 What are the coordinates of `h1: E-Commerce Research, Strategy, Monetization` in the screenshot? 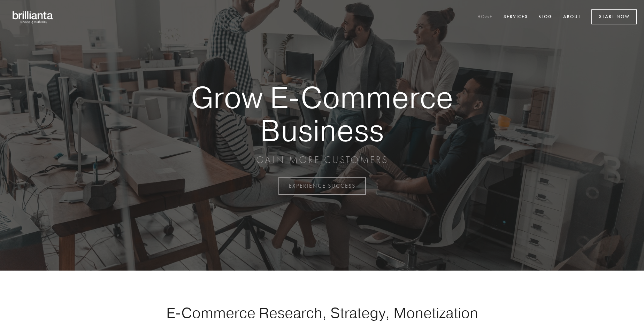 It's located at (322, 312).